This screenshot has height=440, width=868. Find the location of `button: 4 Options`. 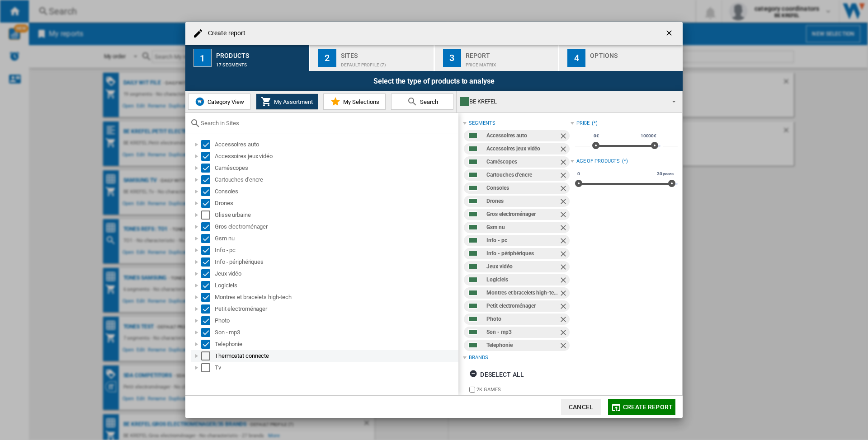

button: 4 Options is located at coordinates (621, 58).